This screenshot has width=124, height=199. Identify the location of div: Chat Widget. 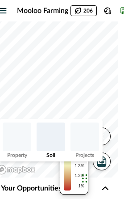
(102, 177).